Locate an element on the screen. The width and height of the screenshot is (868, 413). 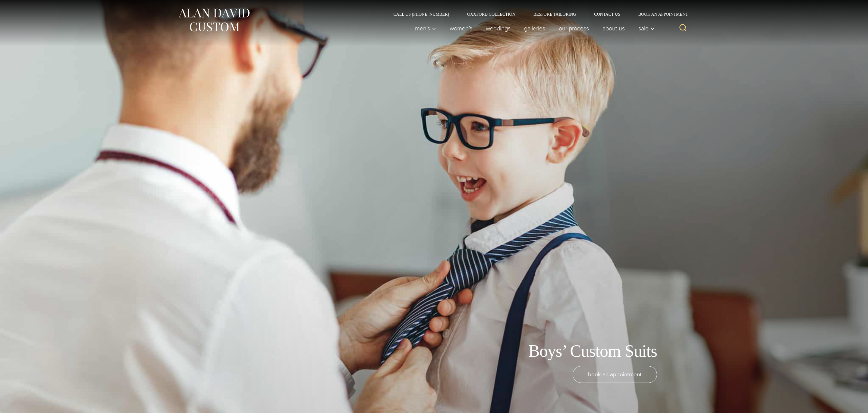
a: Oxxford Collection is located at coordinates (491, 14).